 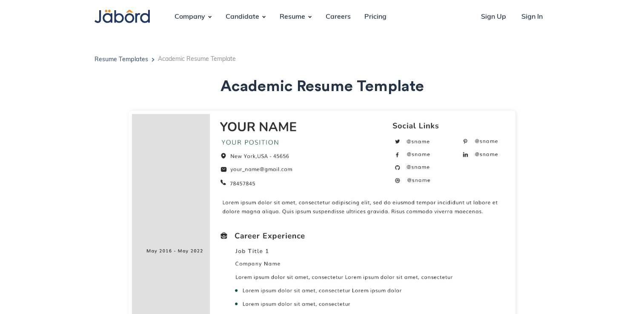 I want to click on a: Resume Templates, so click(x=121, y=60).